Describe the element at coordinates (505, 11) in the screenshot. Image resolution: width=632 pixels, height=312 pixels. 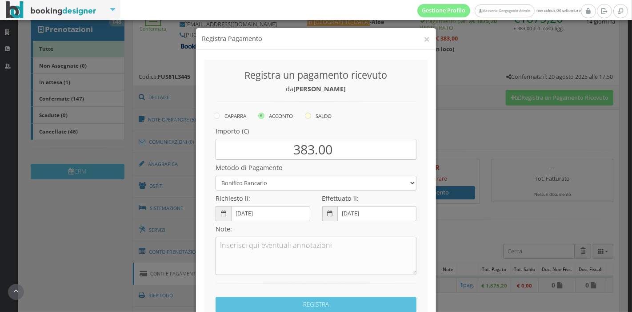
I see `a: Masseria Gorgognolo Admin` at that location.